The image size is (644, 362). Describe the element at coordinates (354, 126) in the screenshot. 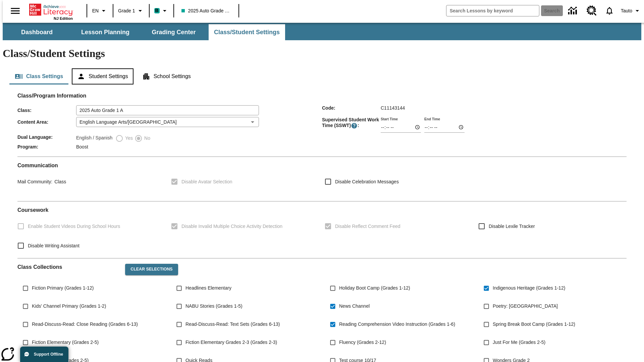

I see `button: Supervised Student Work Time is the timeframe when students can take LevelSet and when lessons ar...` at that location.